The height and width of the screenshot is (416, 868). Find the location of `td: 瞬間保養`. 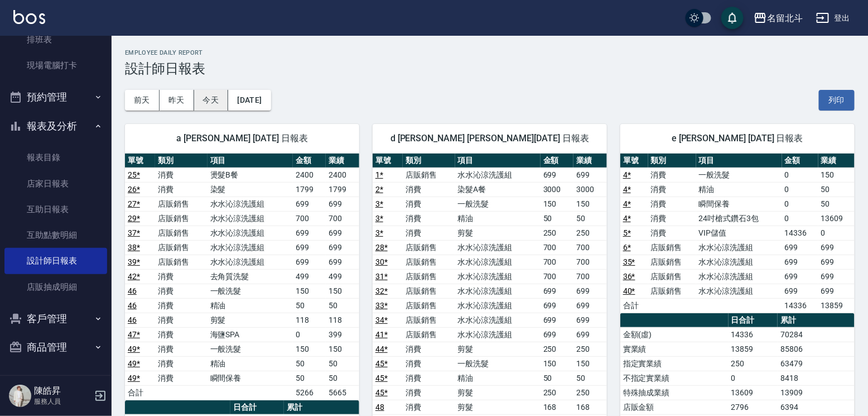

td: 瞬間保養 is located at coordinates (739, 204).